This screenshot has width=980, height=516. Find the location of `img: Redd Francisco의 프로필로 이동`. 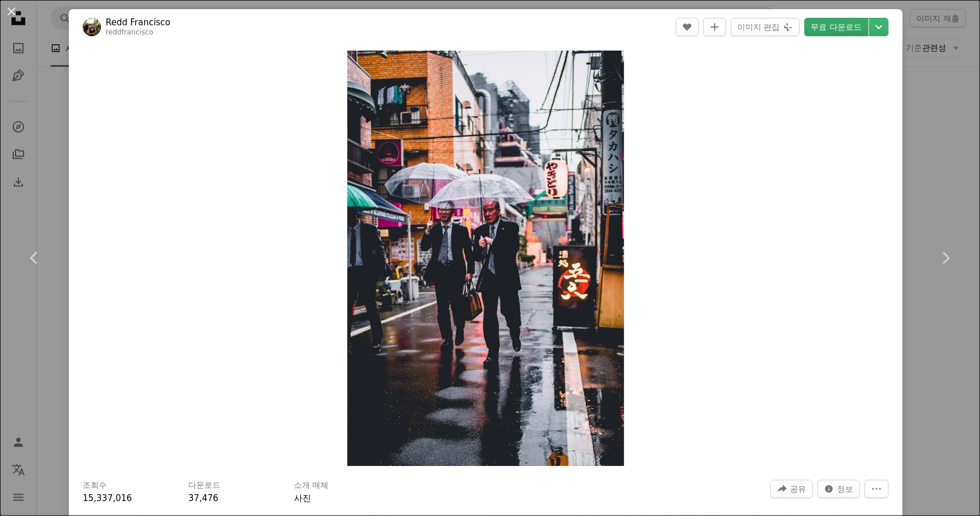

img: Redd Francisco의 프로필로 이동 is located at coordinates (92, 27).